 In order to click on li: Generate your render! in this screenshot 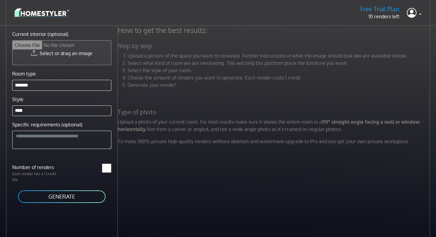, I will do `click(280, 85)`.